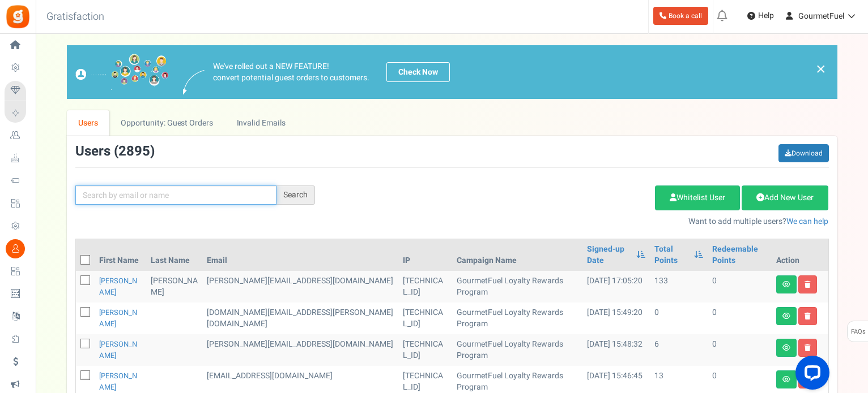 The image size is (868, 393). What do you see at coordinates (680, 16) in the screenshot?
I see `a: Book a call` at bounding box center [680, 16].